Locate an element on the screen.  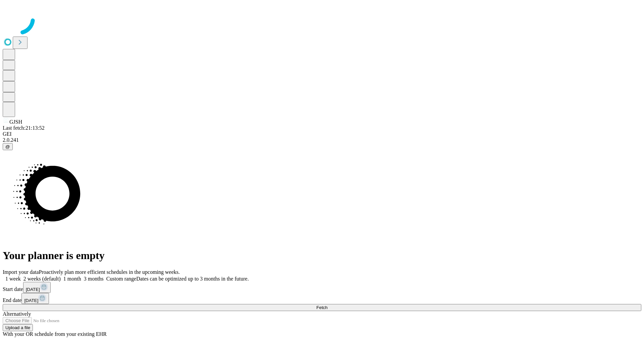
div: Start date is located at coordinates (322, 287).